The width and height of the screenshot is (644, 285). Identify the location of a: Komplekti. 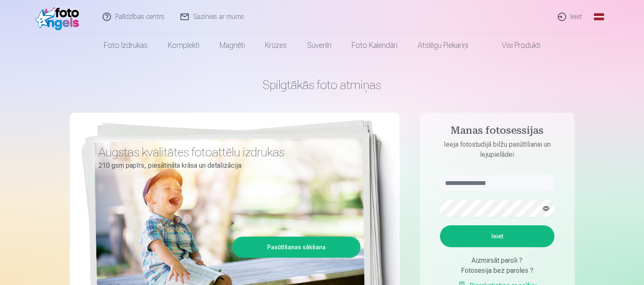
(183, 46).